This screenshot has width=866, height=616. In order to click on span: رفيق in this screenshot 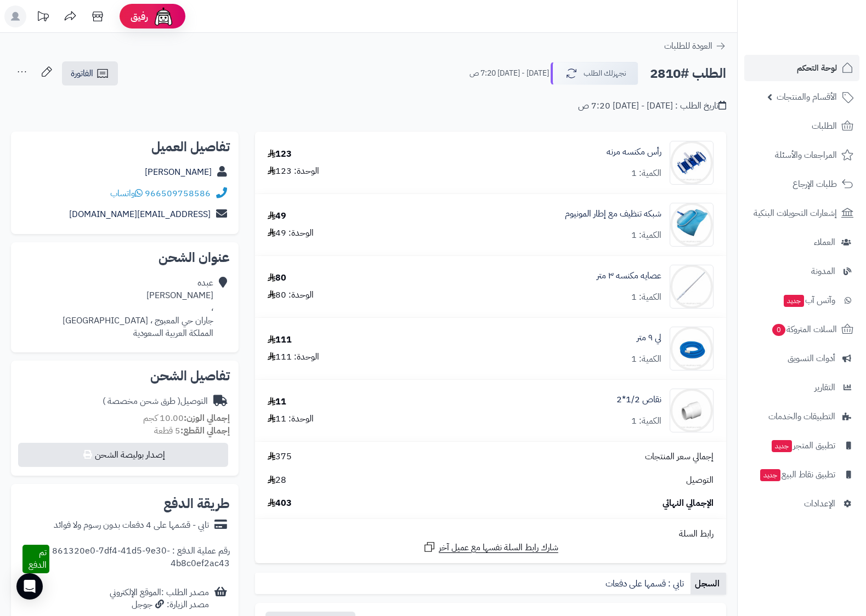, I will do `click(139, 16)`.